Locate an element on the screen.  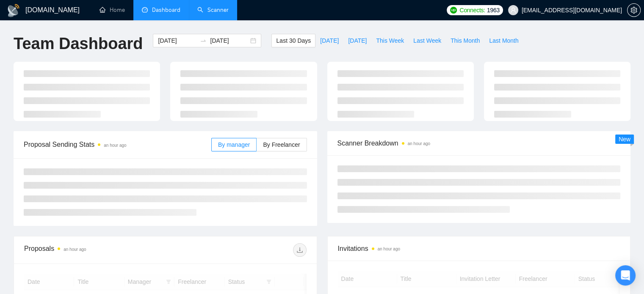
span: to is located at coordinates (203, 41).